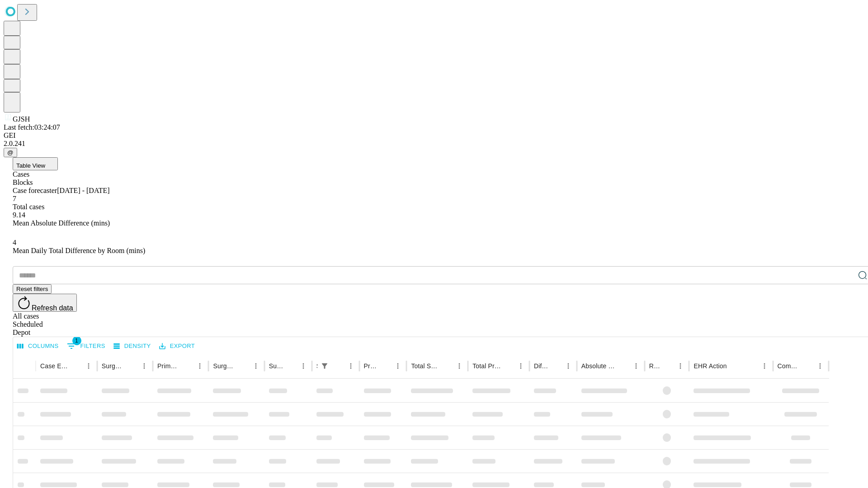  Describe the element at coordinates (487, 366) in the screenshot. I see `div: Total Predicted Duration` at that location.